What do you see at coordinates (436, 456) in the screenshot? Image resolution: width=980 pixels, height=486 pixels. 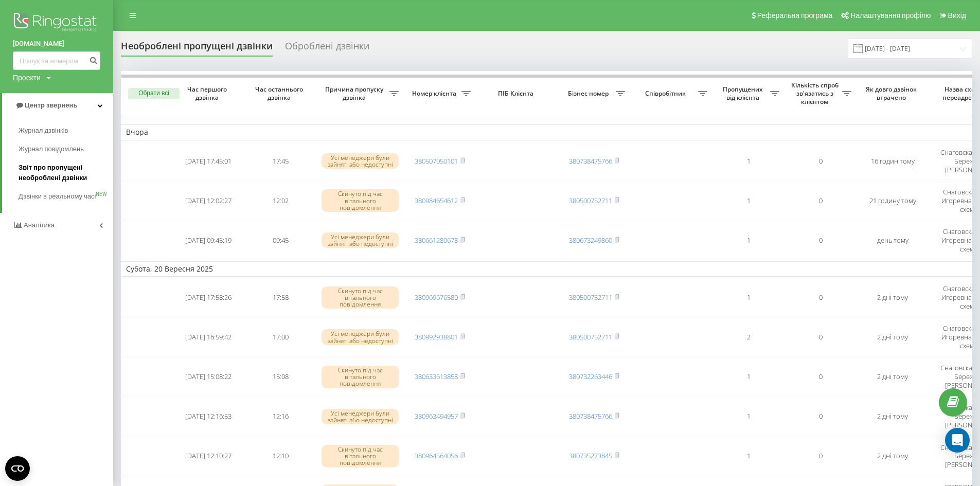 I see `a: 380964564056` at bounding box center [436, 456].